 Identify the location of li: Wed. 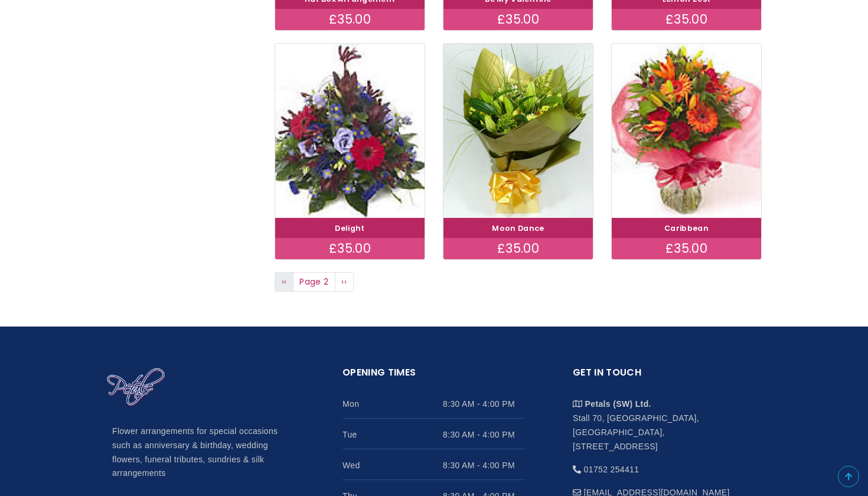
(434, 465).